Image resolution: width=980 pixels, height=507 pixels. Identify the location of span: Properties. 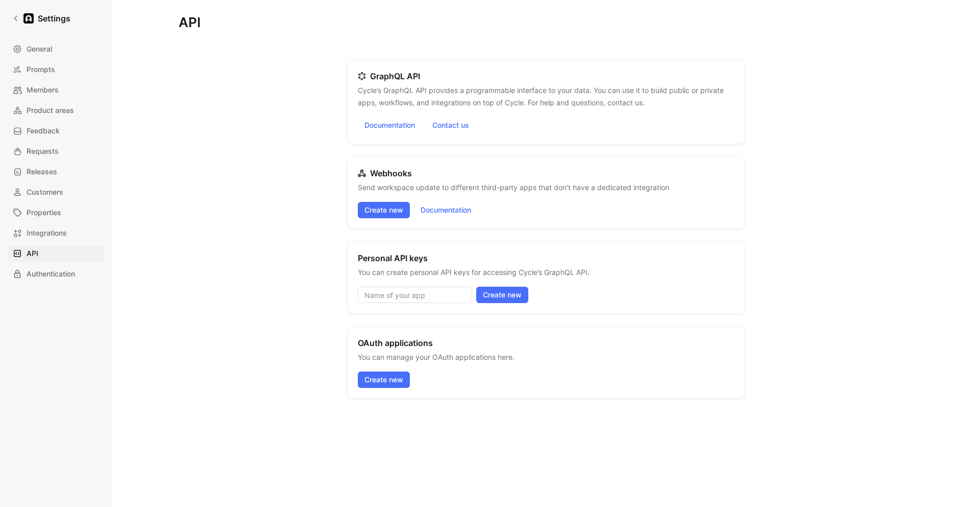
(44, 213).